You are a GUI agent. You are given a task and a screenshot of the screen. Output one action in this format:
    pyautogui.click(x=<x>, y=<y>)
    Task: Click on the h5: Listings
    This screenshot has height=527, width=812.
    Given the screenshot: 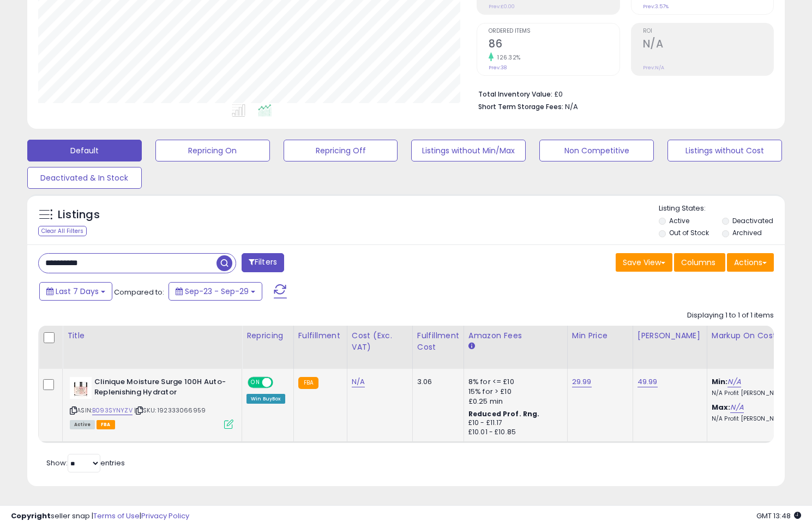 What is the action you would take?
    pyautogui.click(x=78, y=215)
    